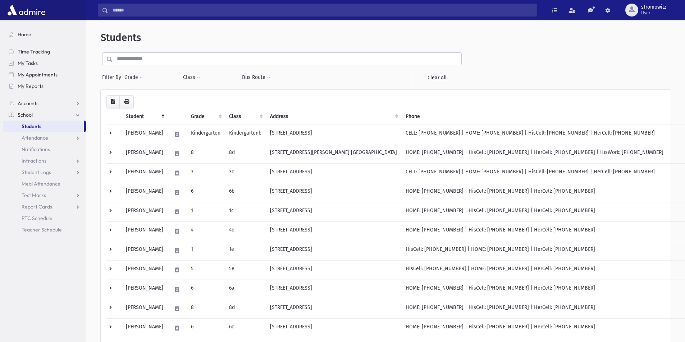 The width and height of the screenshot is (685, 342). What do you see at coordinates (144, 117) in the screenshot?
I see `th: Student: activate to sort column descending` at bounding box center [144, 117].